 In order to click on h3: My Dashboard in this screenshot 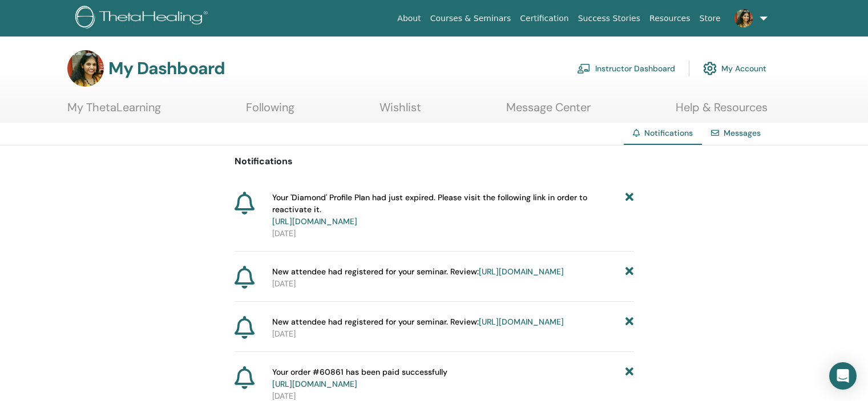, I will do `click(166, 68)`.